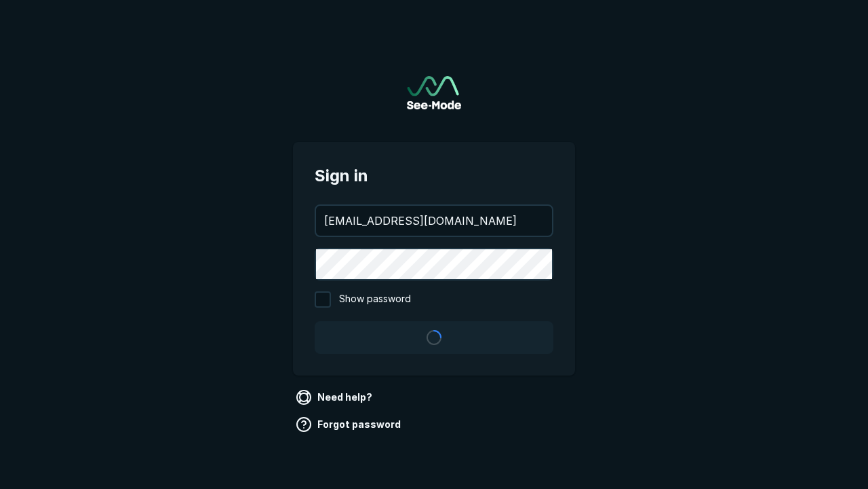 The image size is (868, 489). I want to click on span: Show password, so click(375, 299).